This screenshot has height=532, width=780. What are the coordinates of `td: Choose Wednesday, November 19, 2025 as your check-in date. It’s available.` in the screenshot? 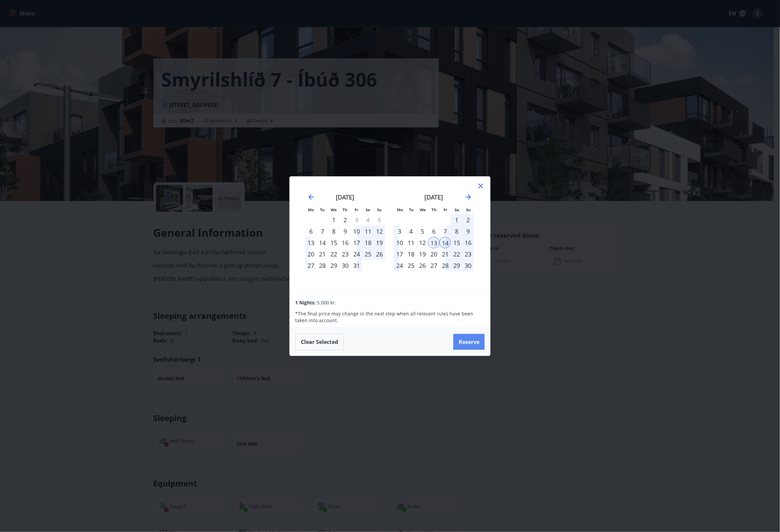 It's located at (422, 254).